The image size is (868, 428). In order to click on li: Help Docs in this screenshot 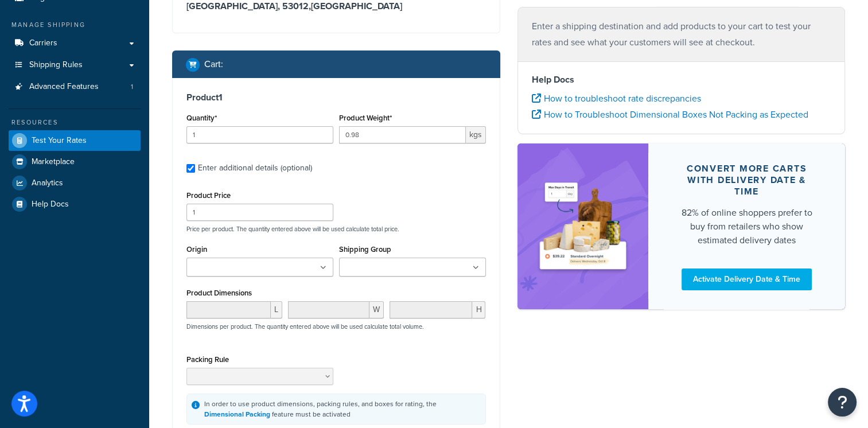, I will do `click(75, 205)`.